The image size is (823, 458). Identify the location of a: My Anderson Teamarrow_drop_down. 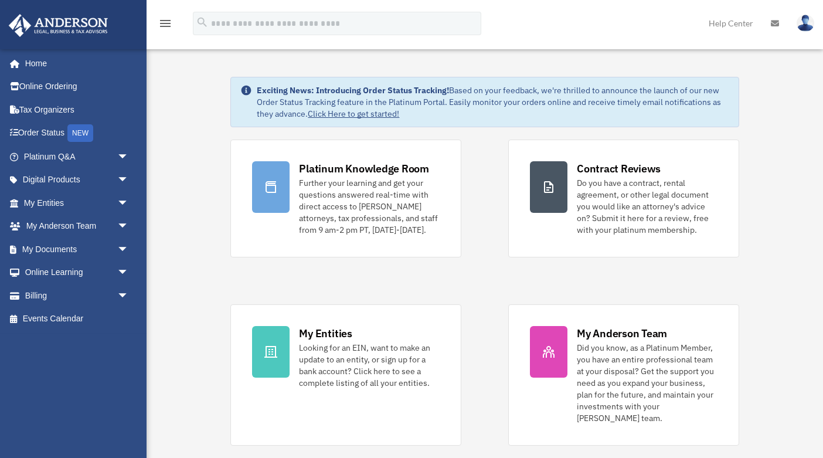
(77, 226).